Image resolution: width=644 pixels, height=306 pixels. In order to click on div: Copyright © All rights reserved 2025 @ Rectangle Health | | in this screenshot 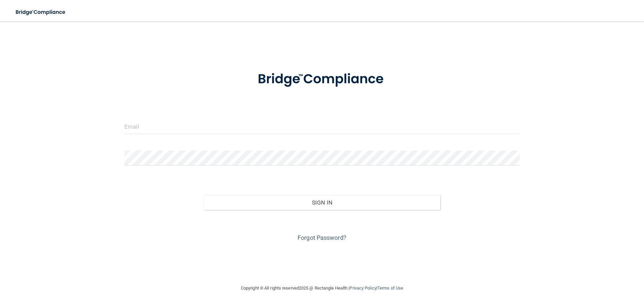, I will do `click(322, 288)`.